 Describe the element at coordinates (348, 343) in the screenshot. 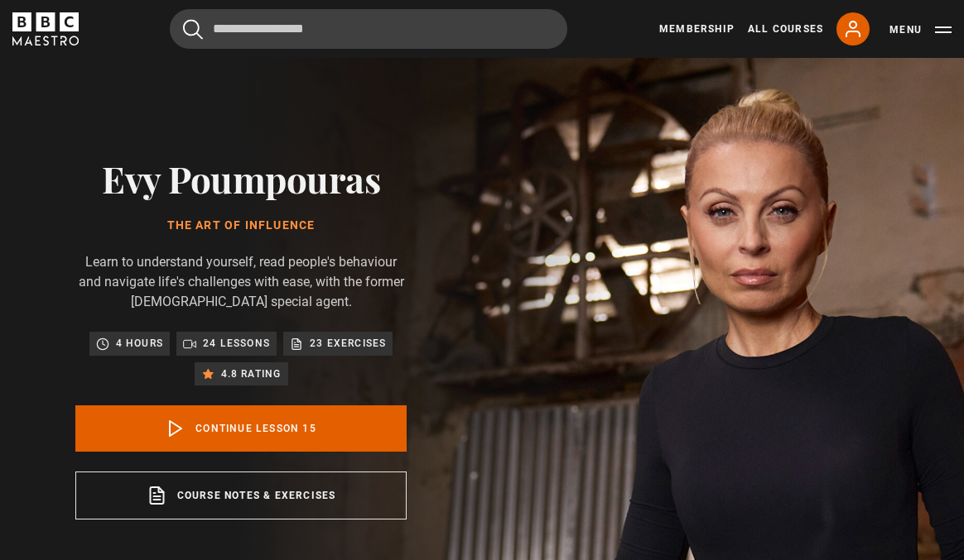

I see `p: 23 exercises` at that location.